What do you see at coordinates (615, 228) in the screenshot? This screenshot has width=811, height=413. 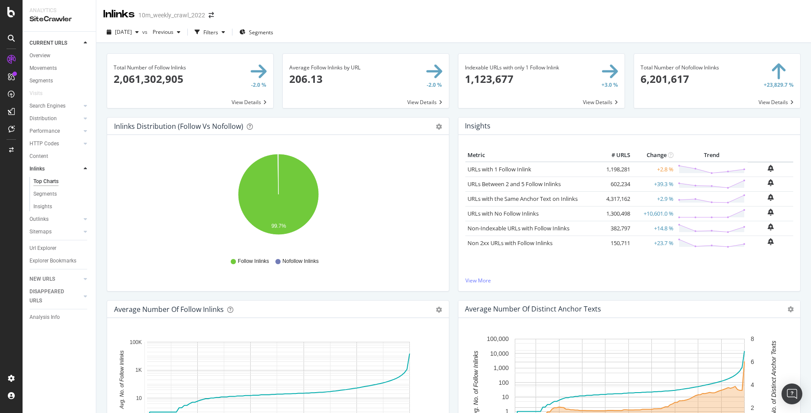 I see `td: 382,797` at bounding box center [615, 228].